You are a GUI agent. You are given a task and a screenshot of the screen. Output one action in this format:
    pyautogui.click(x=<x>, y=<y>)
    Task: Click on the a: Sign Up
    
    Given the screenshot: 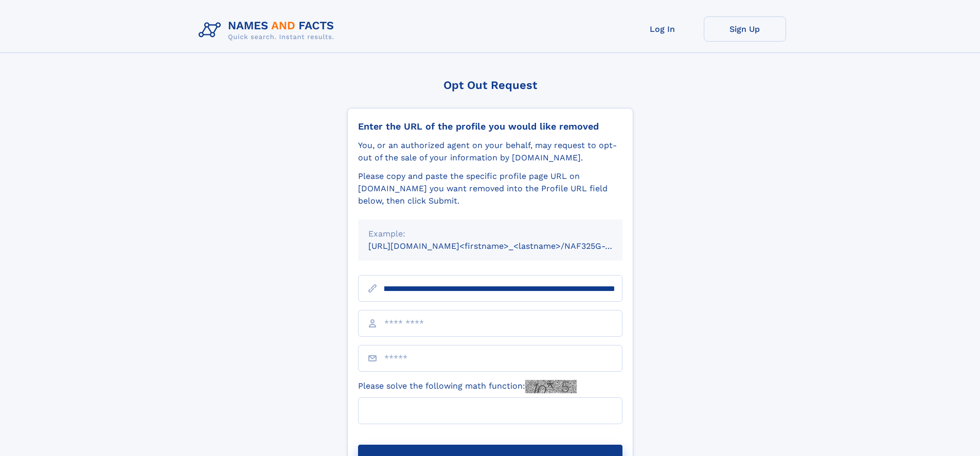 What is the action you would take?
    pyautogui.click(x=745, y=29)
    